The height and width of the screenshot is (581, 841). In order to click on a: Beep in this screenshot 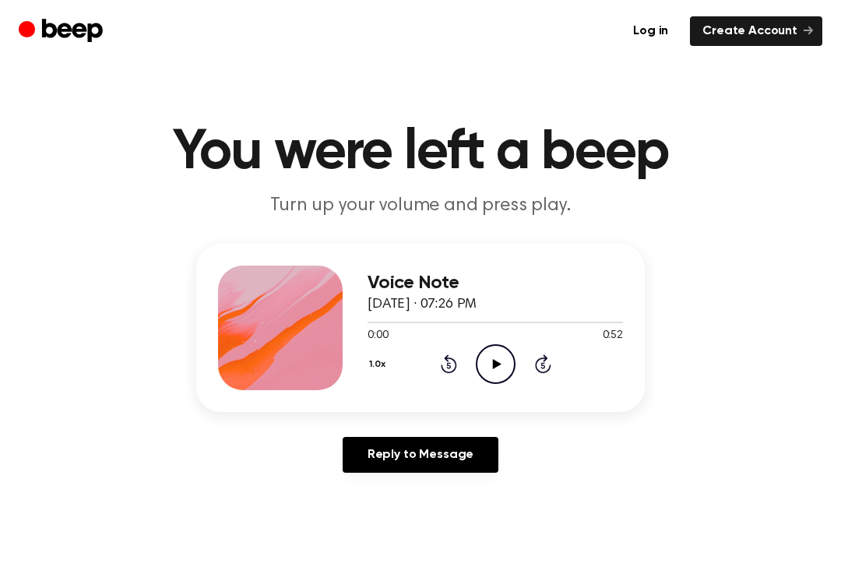, I will do `click(62, 31)`.